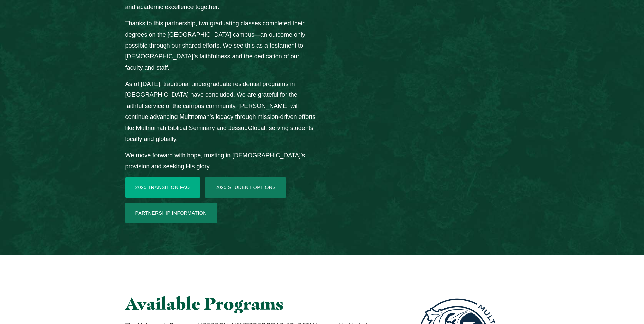  What do you see at coordinates (162, 188) in the screenshot?
I see `a: 2025 Transition FAQ` at bounding box center [162, 188].